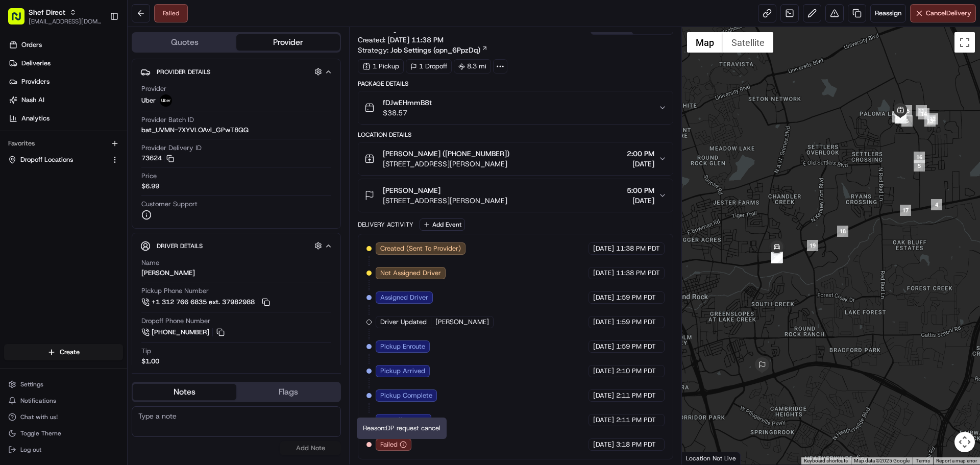 This screenshot has height=465, width=980. What do you see at coordinates (641, 153) in the screenshot?
I see `span: 2:00 PM` at bounding box center [641, 153].